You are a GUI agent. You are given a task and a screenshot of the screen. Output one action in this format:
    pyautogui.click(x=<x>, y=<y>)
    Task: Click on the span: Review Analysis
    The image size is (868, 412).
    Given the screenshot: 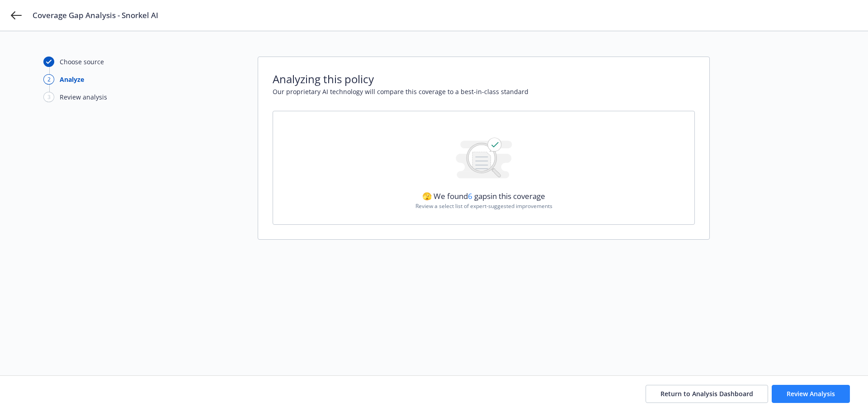 What is the action you would take?
    pyautogui.click(x=811, y=394)
    